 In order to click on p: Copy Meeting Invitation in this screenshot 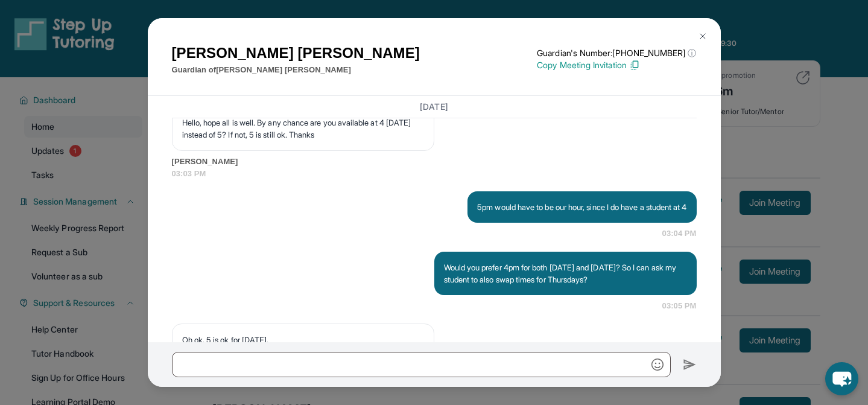, I will do `click(616, 65)`.